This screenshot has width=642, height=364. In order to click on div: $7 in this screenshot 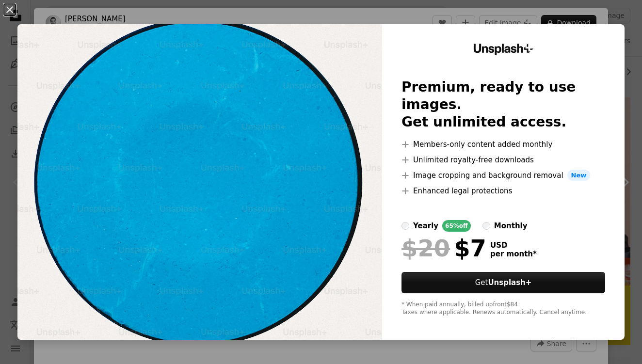, I will do `click(444, 248)`.